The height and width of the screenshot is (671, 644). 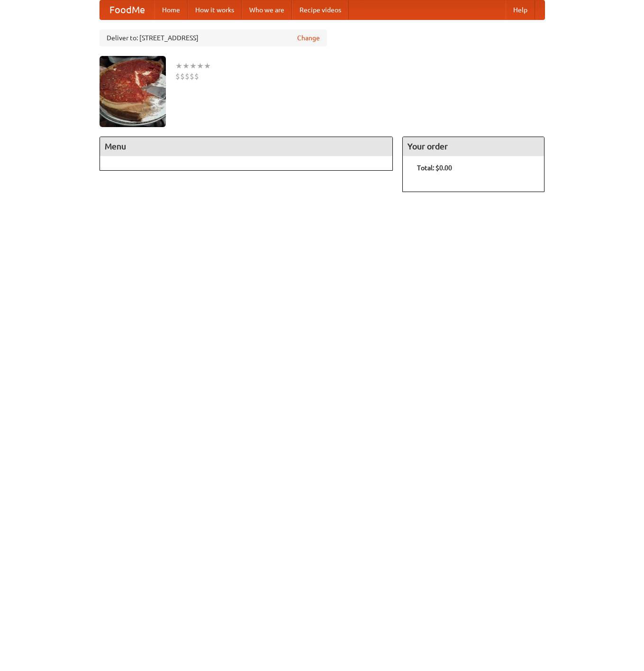 What do you see at coordinates (309, 38) in the screenshot?
I see `a: Change` at bounding box center [309, 38].